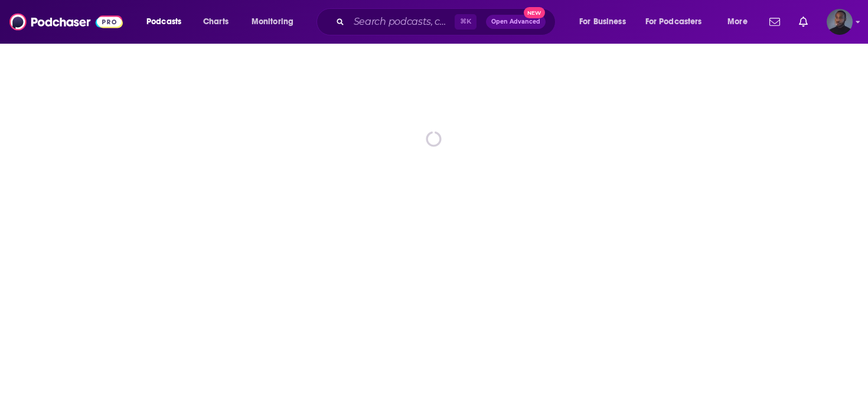 The image size is (868, 405). What do you see at coordinates (535, 12) in the screenshot?
I see `span: New` at bounding box center [535, 12].